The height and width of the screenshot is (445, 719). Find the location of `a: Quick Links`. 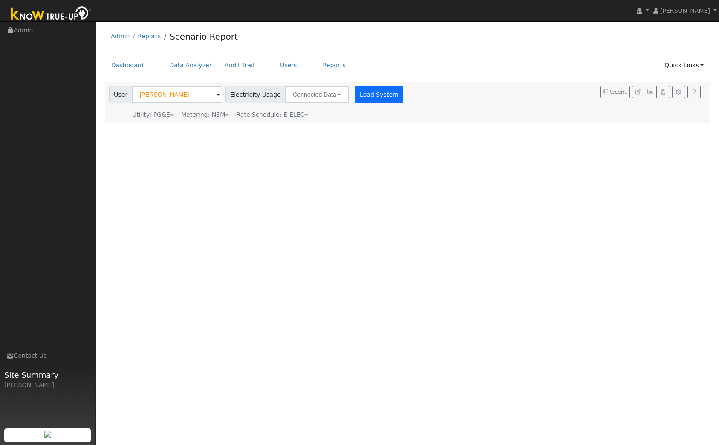

a: Quick Links is located at coordinates (684, 65).